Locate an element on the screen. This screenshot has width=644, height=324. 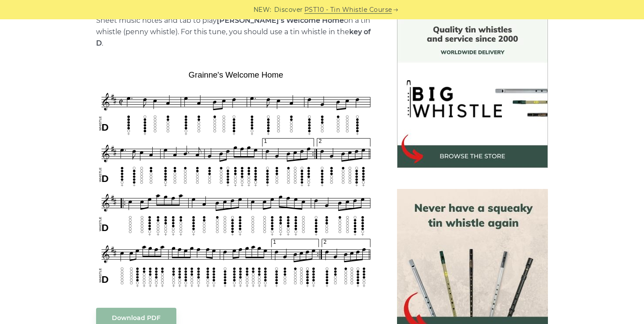
p: Sheet music notes and tab to play on a tin whistle (penny whistle). For this tune, you should use... is located at coordinates (236, 32).